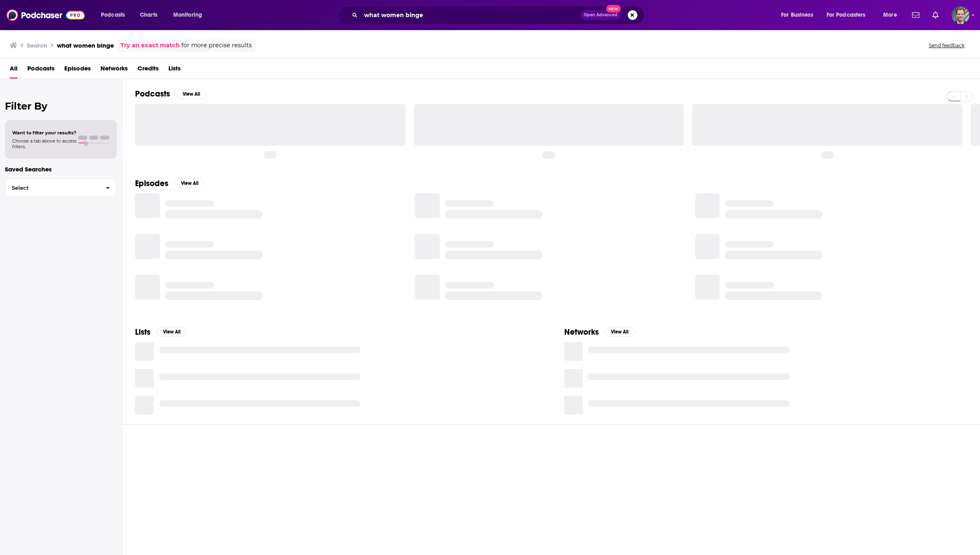 The width and height of the screenshot is (980, 555). Describe the element at coordinates (600, 15) in the screenshot. I see `button: Open AdvancedNew` at that location.